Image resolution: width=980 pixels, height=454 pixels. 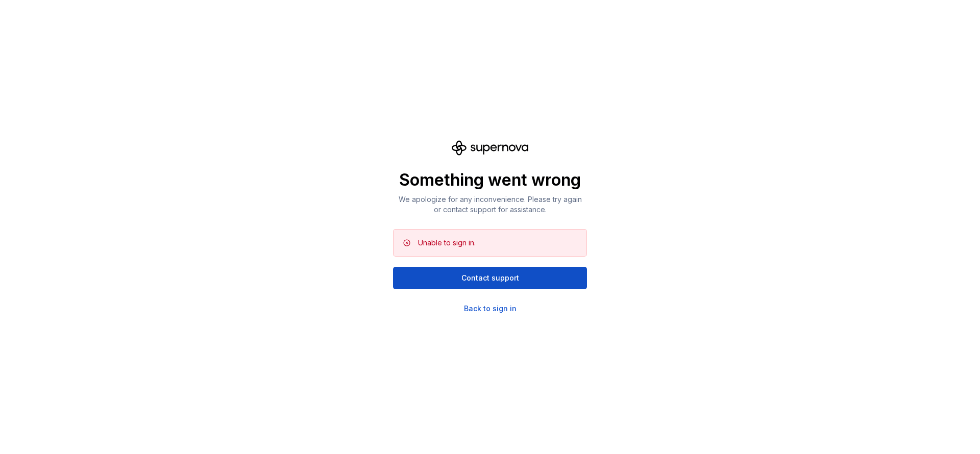 I want to click on p: Something went wrong, so click(x=490, y=180).